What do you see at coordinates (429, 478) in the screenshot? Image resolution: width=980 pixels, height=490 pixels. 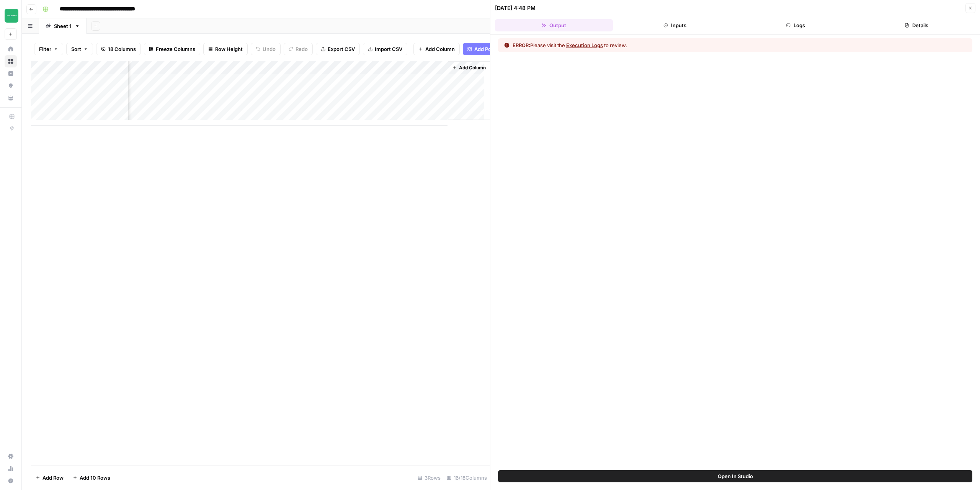 I see `div: 3 Rows` at bounding box center [429, 478].